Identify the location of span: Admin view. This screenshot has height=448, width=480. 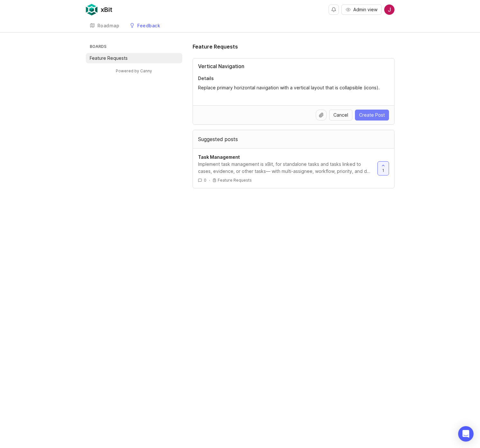
(365, 10).